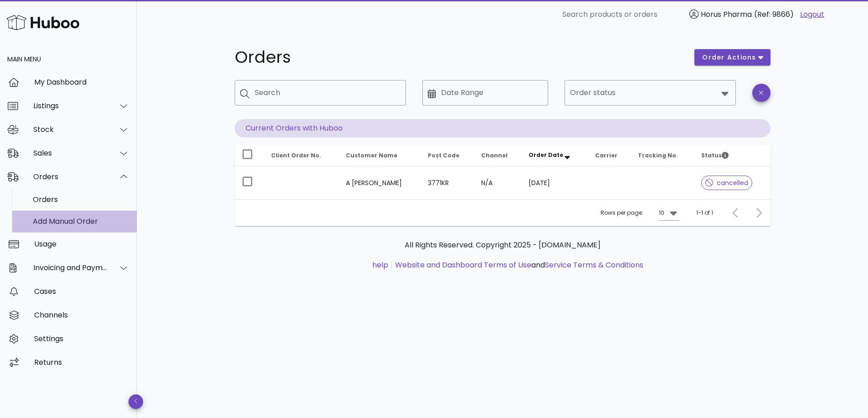 This screenshot has height=418, width=868. What do you see at coordinates (594, 265) in the screenshot?
I see `a: Service Terms & Conditions` at bounding box center [594, 265].